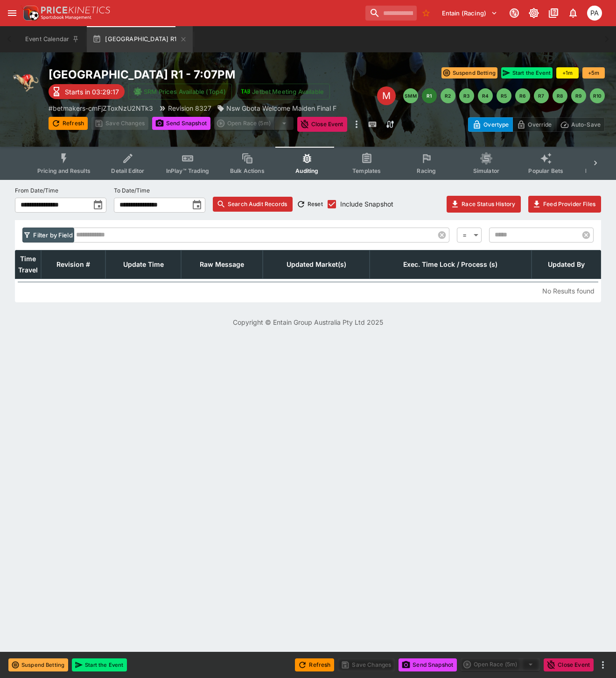 The width and height of the screenshot is (616, 678). What do you see at coordinates (554, 13) in the screenshot?
I see `button: Documentation` at bounding box center [554, 13].